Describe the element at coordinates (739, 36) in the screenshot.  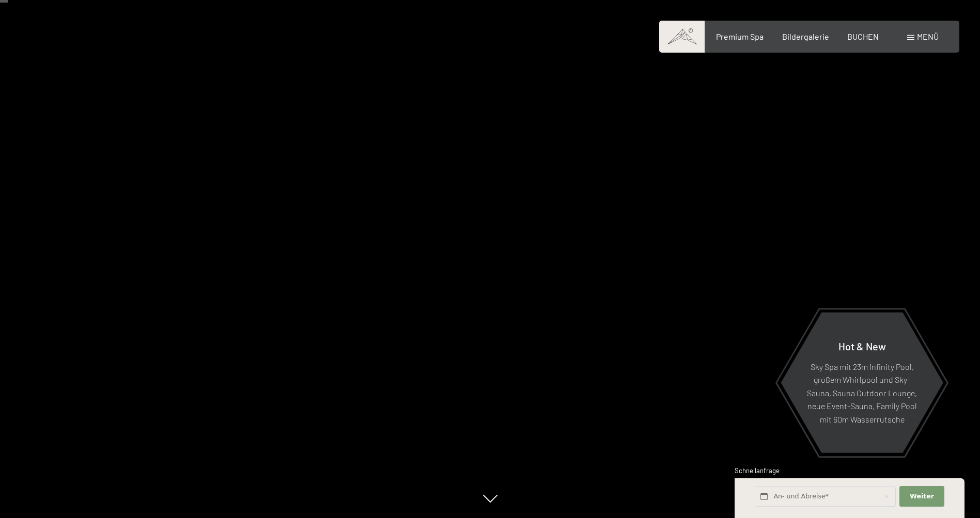
I see `a: Premium Spa` at that location.